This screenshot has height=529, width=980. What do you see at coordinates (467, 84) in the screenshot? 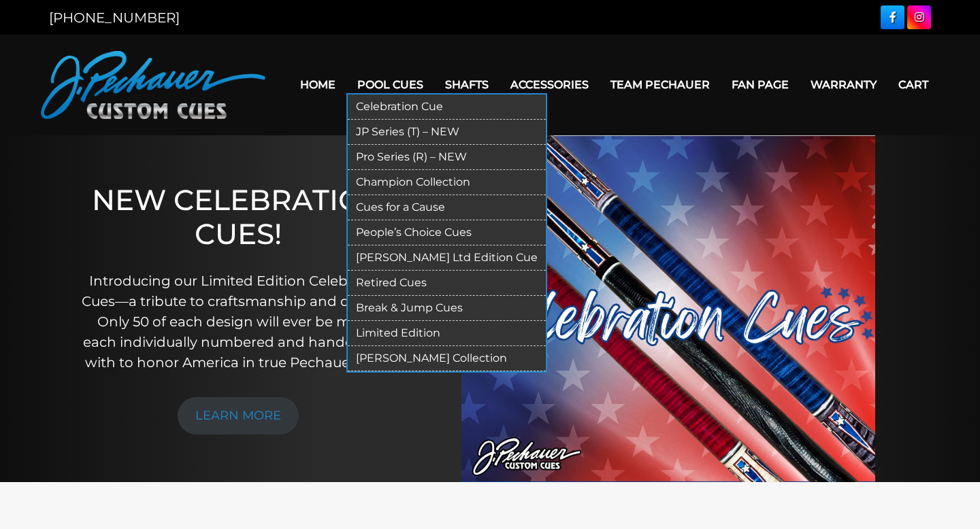
I see `a: Shafts` at bounding box center [467, 84].